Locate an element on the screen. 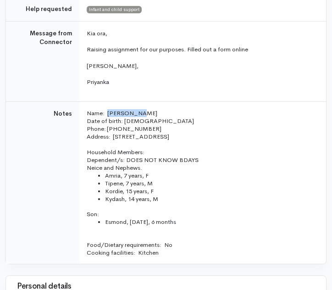 This screenshot has width=332, height=290. p: Dependent/s: DOES NOT KNOW BDAYS is located at coordinates (201, 159).